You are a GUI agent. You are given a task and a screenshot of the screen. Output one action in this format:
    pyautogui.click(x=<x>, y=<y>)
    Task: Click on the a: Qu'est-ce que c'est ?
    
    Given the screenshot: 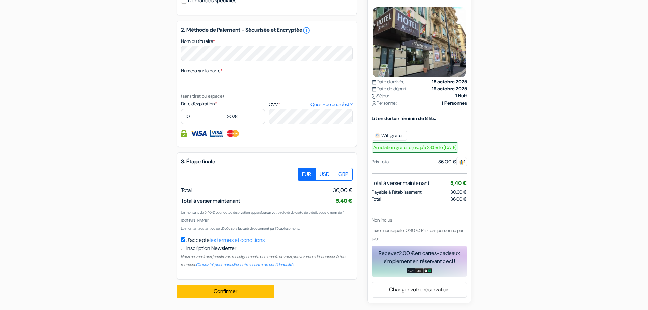 What is the action you would take?
    pyautogui.click(x=331, y=104)
    